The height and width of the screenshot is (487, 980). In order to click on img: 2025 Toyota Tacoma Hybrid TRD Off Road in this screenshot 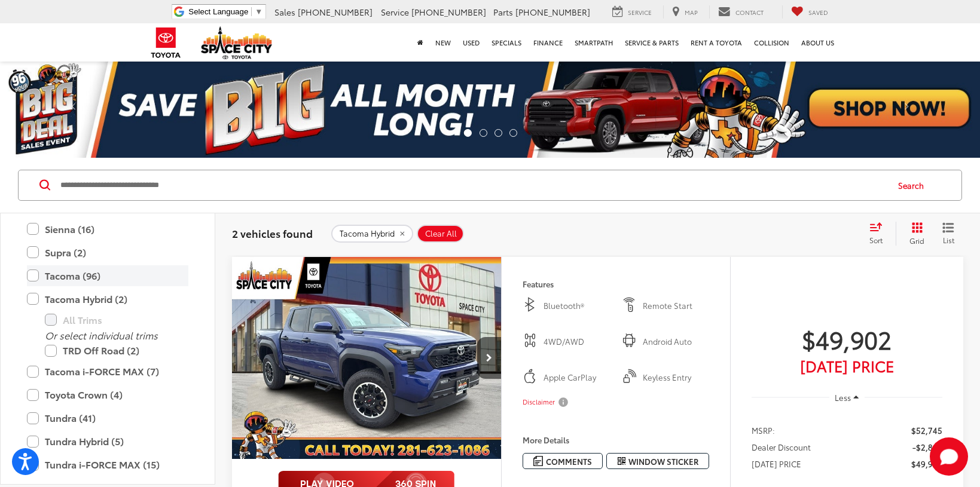, I will do `click(366, 359)`.